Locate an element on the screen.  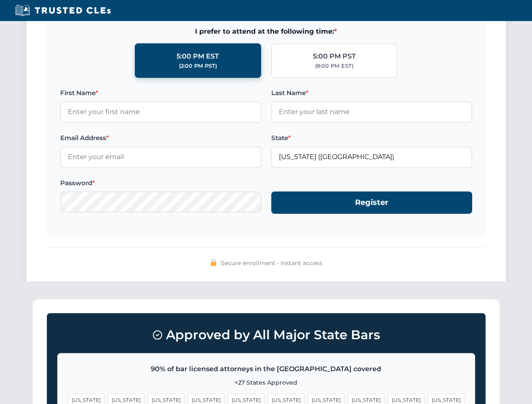
label: Email Address is located at coordinates (161, 138).